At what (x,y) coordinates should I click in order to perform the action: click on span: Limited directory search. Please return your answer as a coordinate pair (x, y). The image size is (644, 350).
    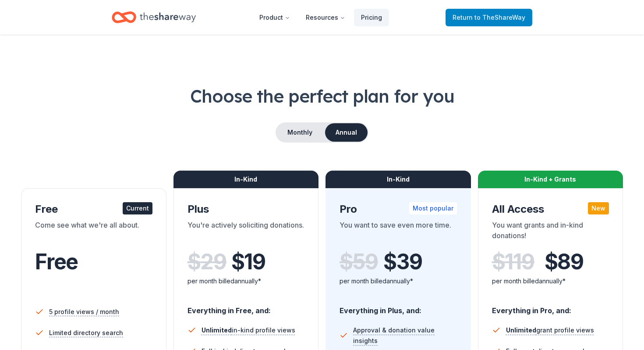
    Looking at the image, I should click on (86, 333).